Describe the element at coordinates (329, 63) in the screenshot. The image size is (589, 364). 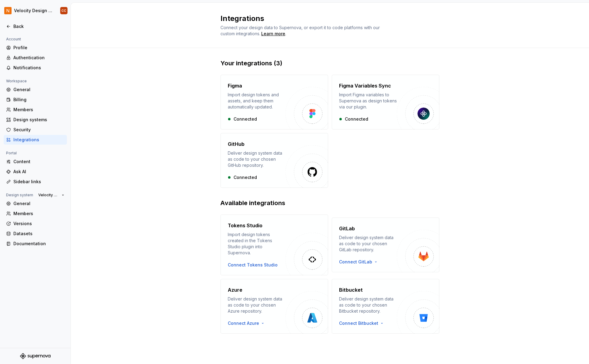
I see `h2: Your integrations (3)` at that location.